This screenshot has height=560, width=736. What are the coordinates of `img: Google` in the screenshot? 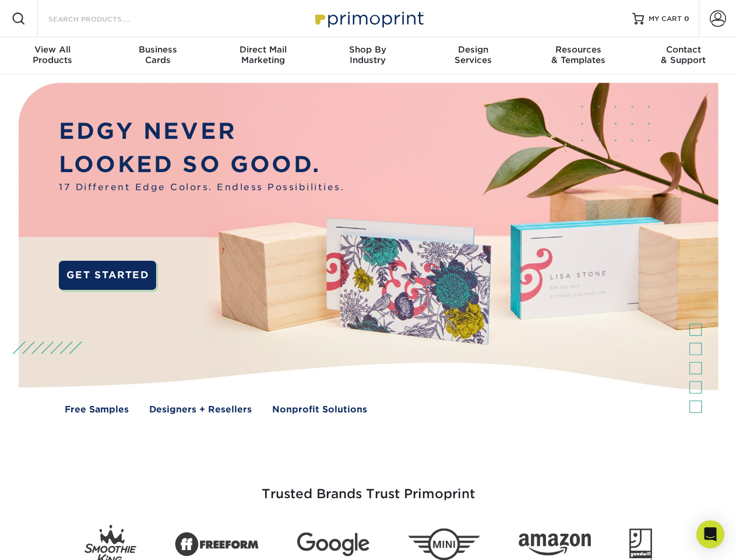 It's located at (333, 544).